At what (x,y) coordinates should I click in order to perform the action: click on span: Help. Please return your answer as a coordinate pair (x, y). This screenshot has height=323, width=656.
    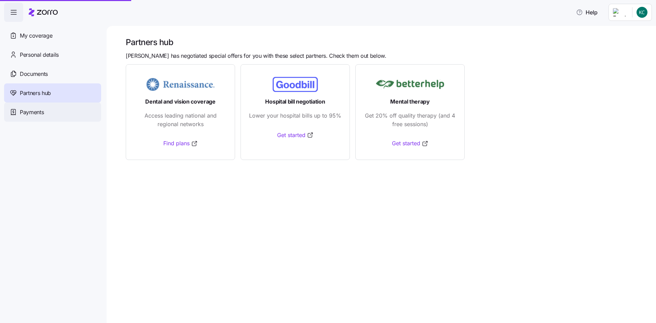
    Looking at the image, I should click on (587, 12).